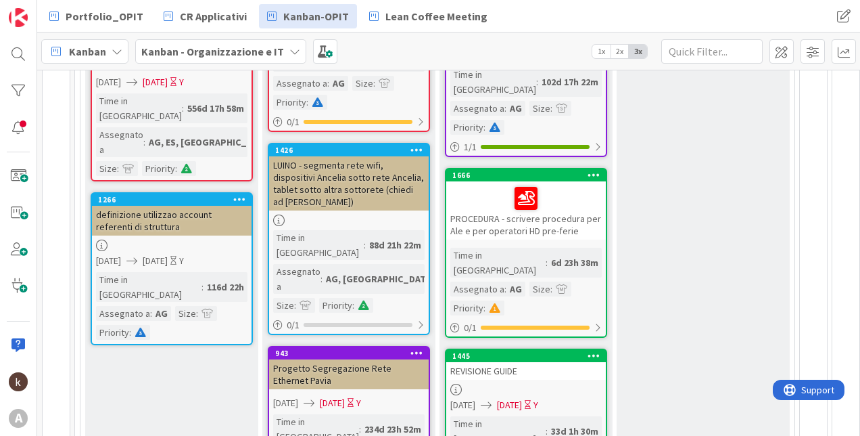 This screenshot has height=436, width=860. I want to click on div: Progetto Segregazione Rete Ethernet Pavia, so click(349, 374).